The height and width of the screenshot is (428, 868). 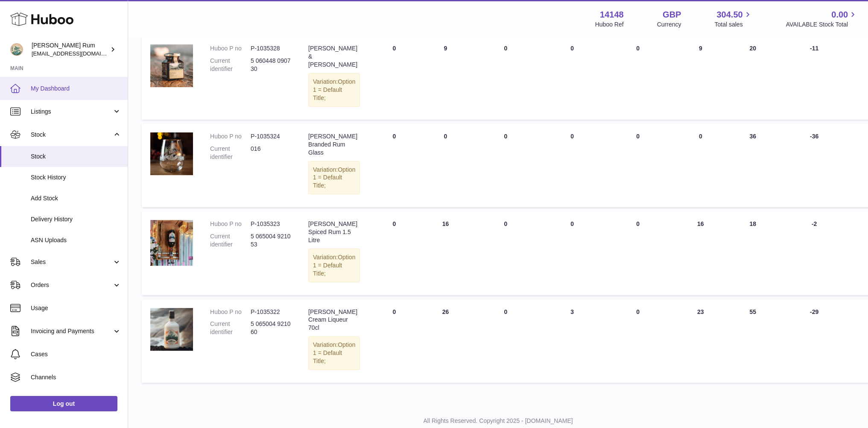 What do you see at coordinates (733, 24) in the screenshot?
I see `span: Total sales` at bounding box center [733, 24].